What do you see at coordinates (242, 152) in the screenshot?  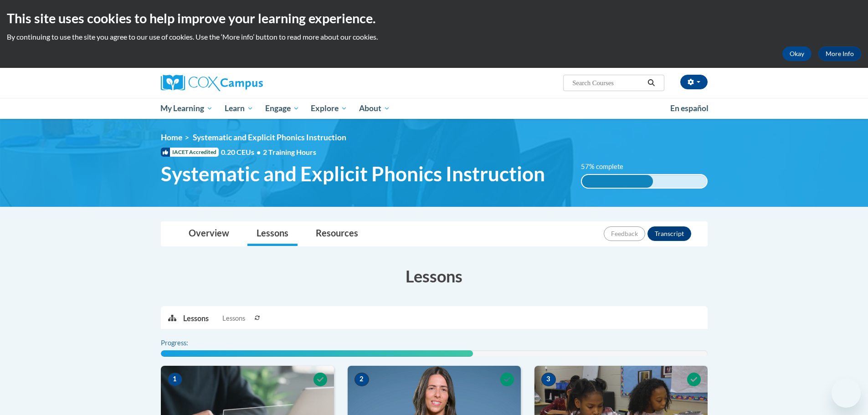 I see `span: 0.20 CEUs` at bounding box center [242, 152].